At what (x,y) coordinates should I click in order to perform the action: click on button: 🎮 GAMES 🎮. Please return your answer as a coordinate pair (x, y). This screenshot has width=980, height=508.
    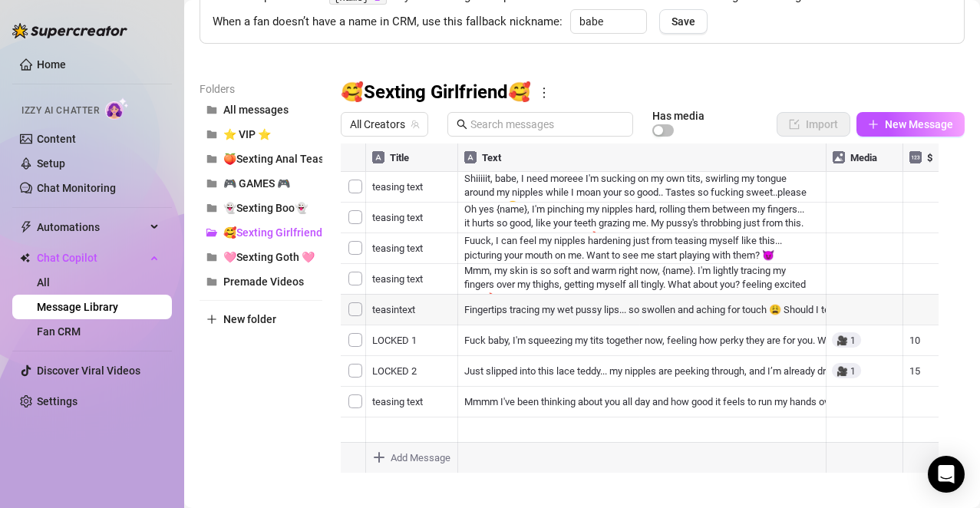
    Looking at the image, I should click on (261, 183).